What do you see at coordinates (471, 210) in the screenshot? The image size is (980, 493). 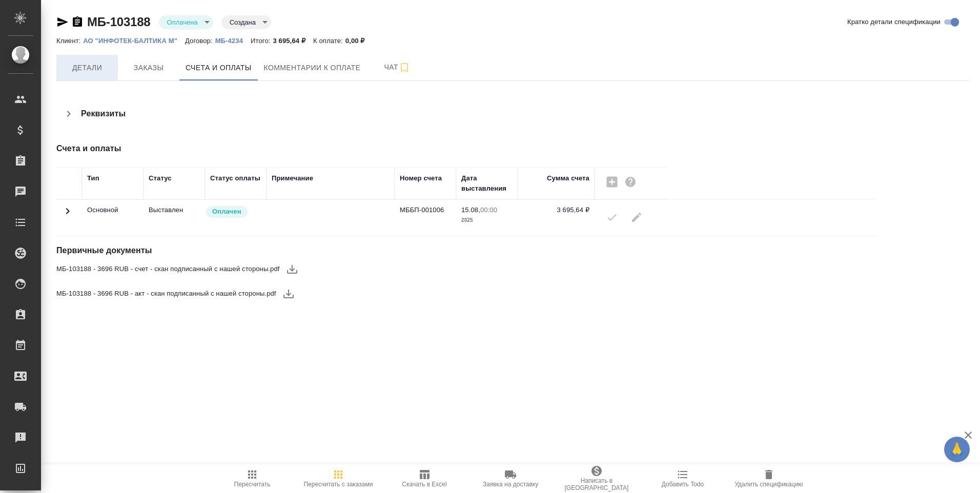 I see `p: 15.08,` at bounding box center [471, 210].